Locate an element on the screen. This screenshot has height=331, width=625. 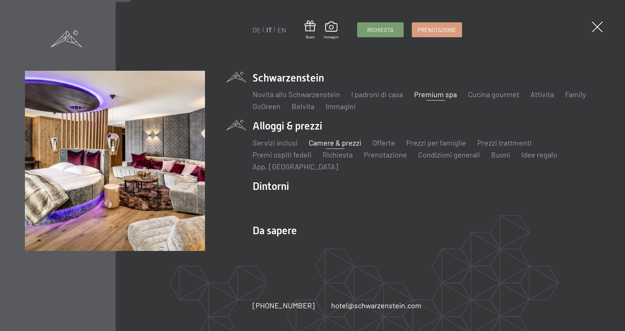
a: Prezzi per famiglie is located at coordinates (436, 142).